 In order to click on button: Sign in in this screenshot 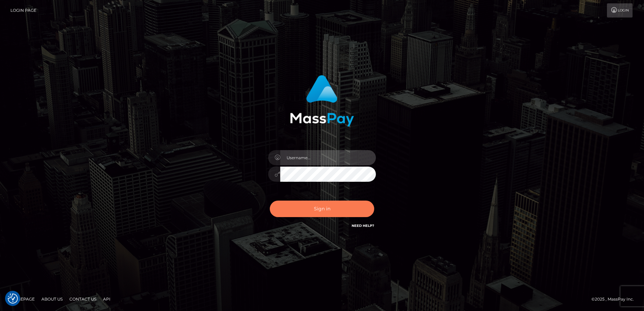, I will do `click(322, 209)`.